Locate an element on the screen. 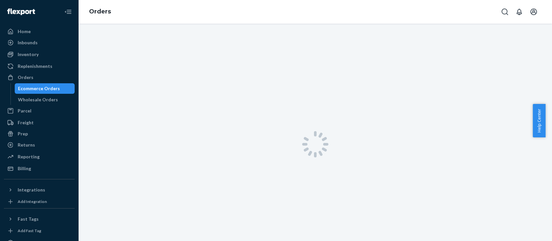 The image size is (552, 241). div: Freight is located at coordinates (26, 122).